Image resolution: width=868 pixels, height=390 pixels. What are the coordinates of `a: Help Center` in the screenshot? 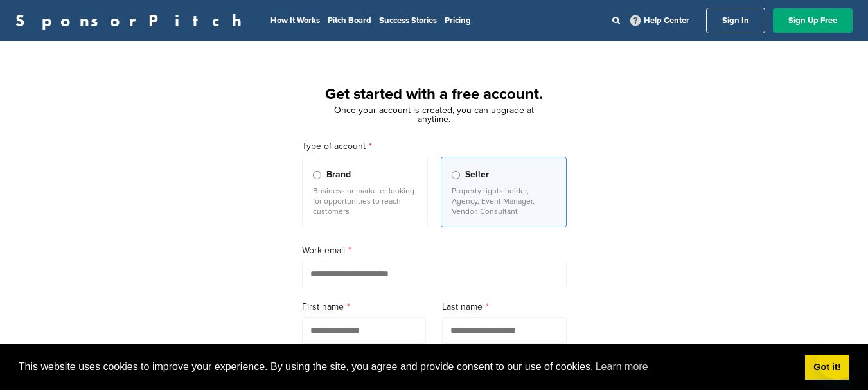 It's located at (660, 21).